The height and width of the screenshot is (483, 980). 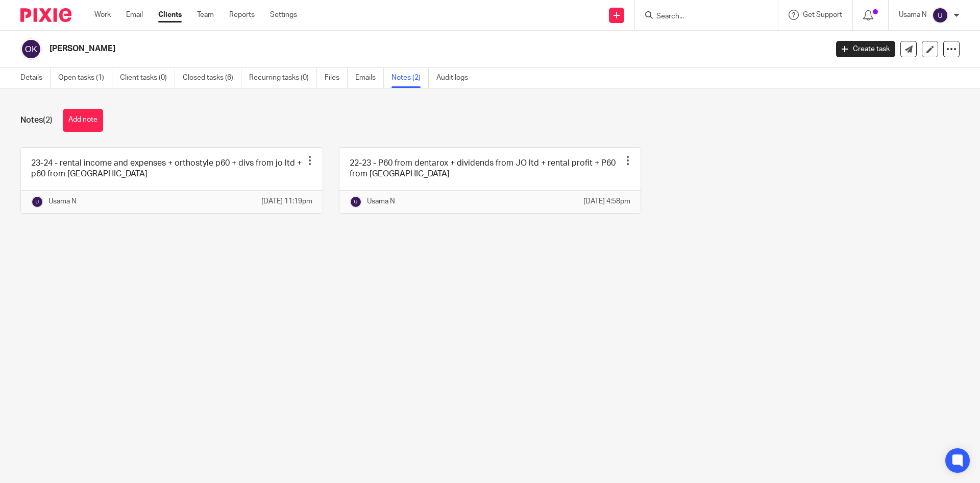 I want to click on a: Open tasks (1), so click(x=85, y=78).